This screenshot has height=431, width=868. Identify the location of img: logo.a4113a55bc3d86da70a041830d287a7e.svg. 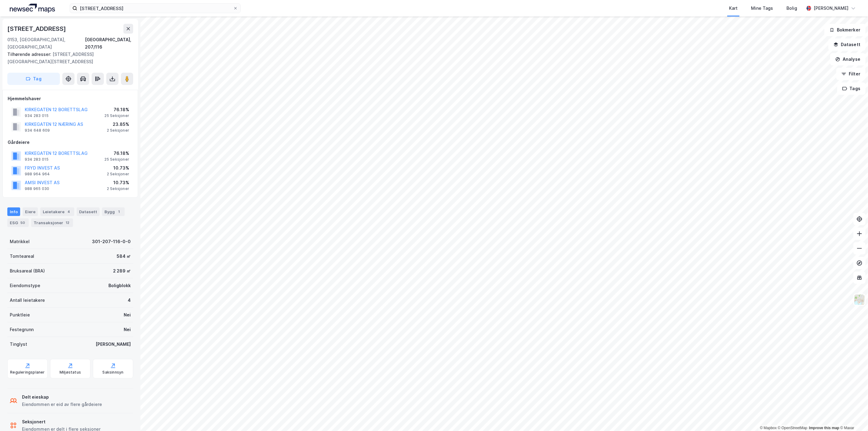
(33, 8).